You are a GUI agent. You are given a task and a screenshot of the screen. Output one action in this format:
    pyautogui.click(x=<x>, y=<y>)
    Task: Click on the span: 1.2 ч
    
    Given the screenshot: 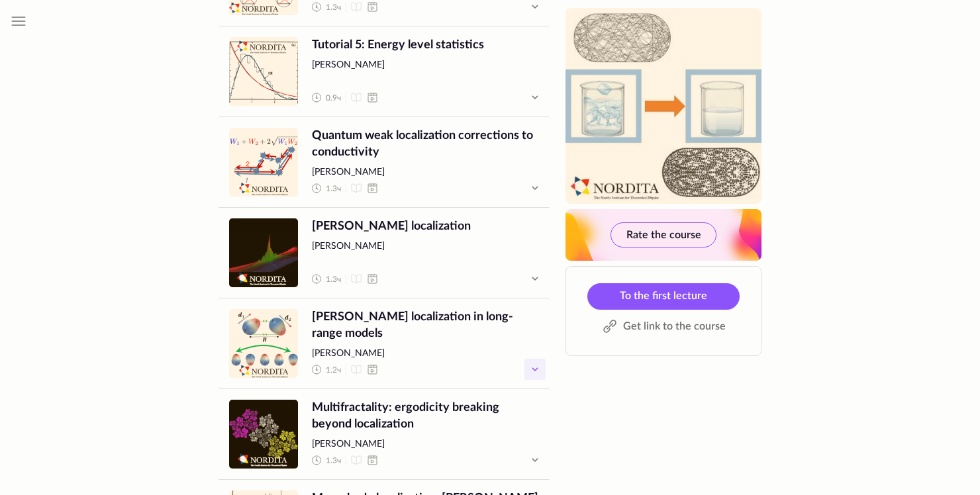 What is the action you would take?
    pyautogui.click(x=333, y=370)
    